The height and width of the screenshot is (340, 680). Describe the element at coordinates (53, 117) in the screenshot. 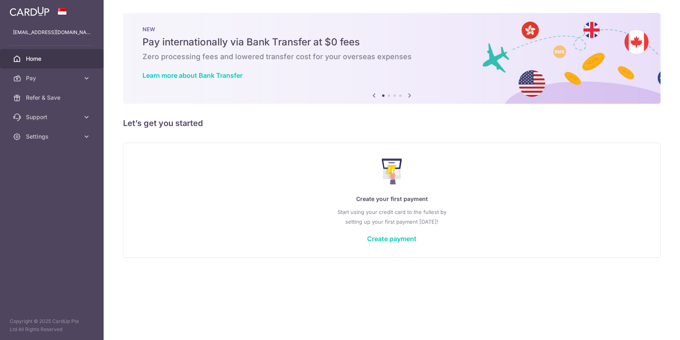

I see `span: Support` at that location.